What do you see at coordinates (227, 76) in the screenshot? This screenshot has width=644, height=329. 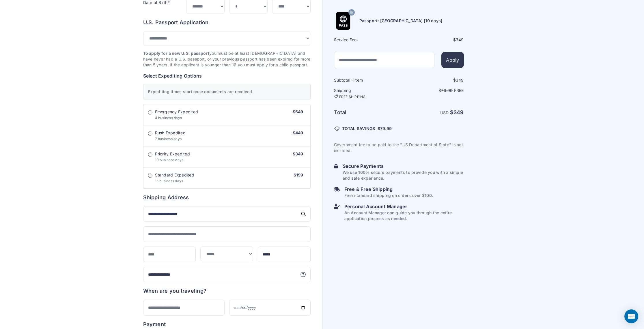 I see `h6: Select Expediting Options` at bounding box center [227, 76].